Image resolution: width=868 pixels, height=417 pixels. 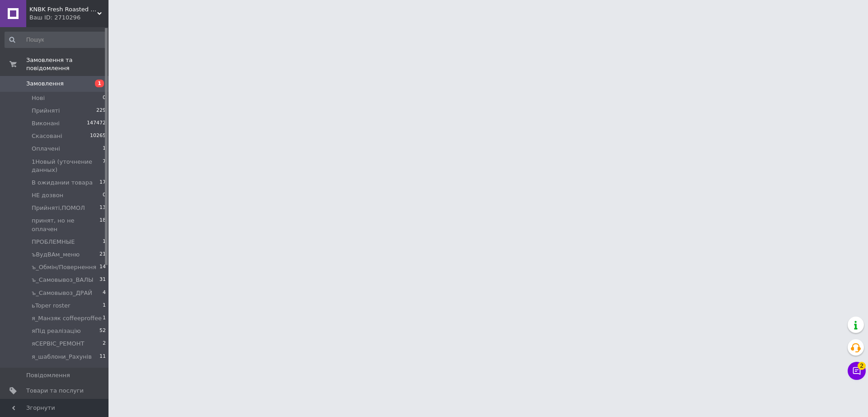 I want to click on span: 147472, so click(x=96, y=123).